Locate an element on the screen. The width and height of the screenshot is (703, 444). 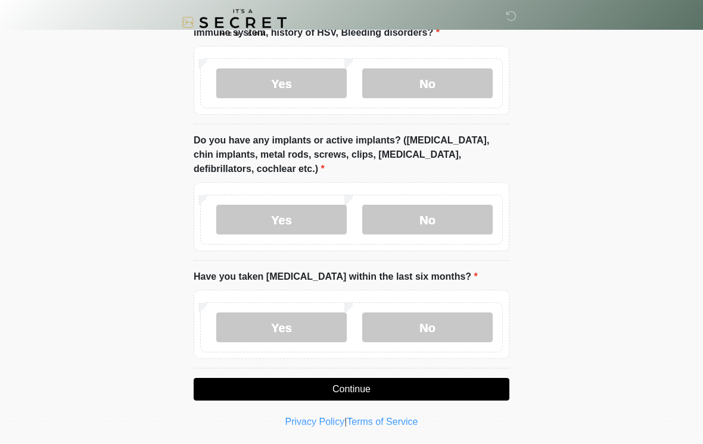
a: Privacy Policy is located at coordinates (315, 422).